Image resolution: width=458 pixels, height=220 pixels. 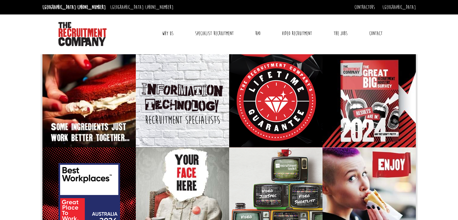 I want to click on a: Contact, so click(x=376, y=33).